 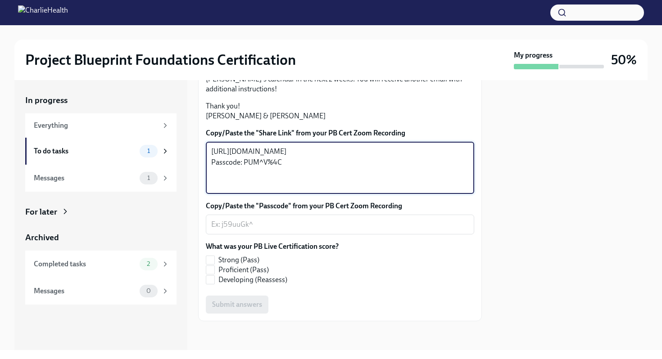 What do you see at coordinates (340, 206) in the screenshot?
I see `label: Copy/Paste the "Passcode" from your PB Cert Zoom Recording` at bounding box center [340, 206].